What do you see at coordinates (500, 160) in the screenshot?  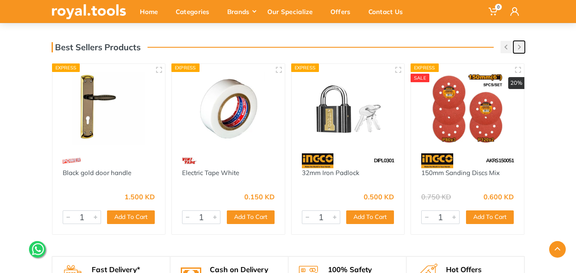 I see `span: AKRS150051` at bounding box center [500, 160].